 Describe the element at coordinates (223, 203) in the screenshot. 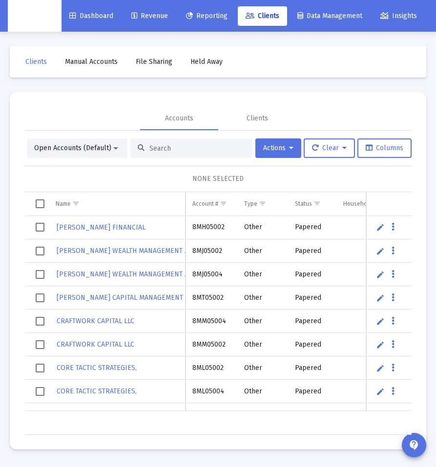

I see `span: Show filter options for column 'Account #'` at that location.